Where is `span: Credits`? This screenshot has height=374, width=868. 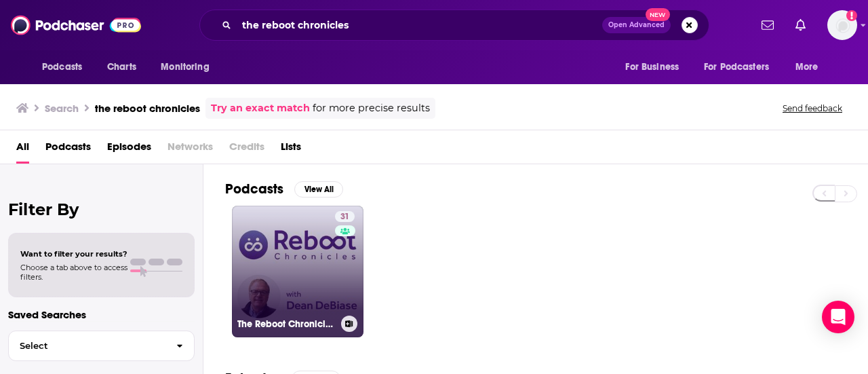
span: Credits is located at coordinates (247, 149).